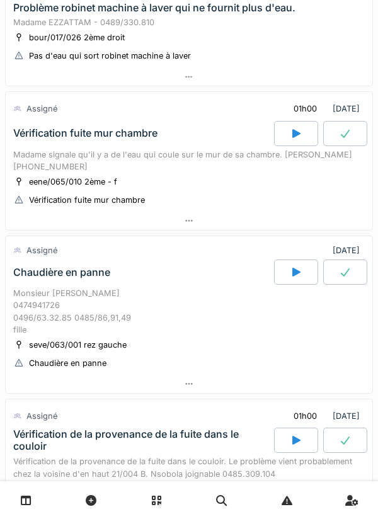 This screenshot has height=519, width=378. What do you see at coordinates (142, 441) in the screenshot?
I see `div: Vérification de la provenance de la fuite dans le couloir` at bounding box center [142, 441].